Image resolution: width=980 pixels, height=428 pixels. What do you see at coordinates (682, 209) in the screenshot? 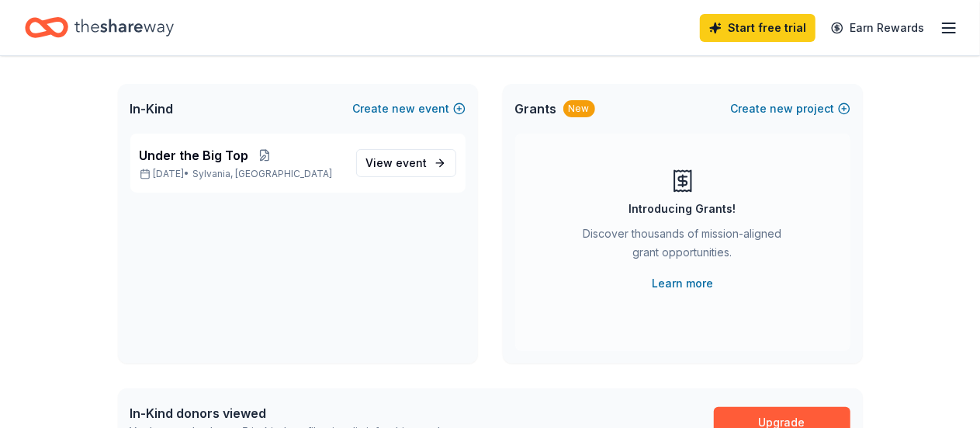
I see `div: Introducing Grants!` at bounding box center [682, 209].